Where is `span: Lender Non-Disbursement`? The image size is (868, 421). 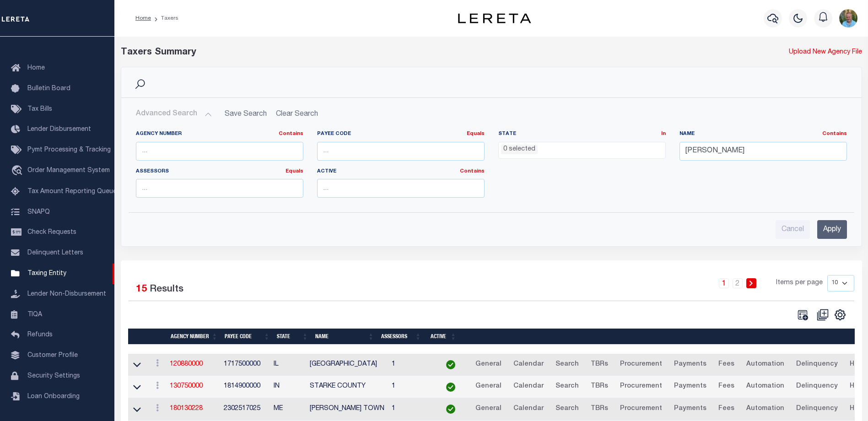
span: Lender Non-Disbursement is located at coordinates (67, 295).